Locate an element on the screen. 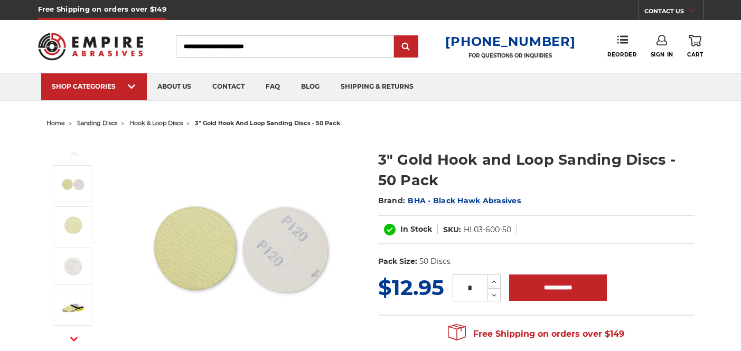  a: CONTACT US is located at coordinates (674, 13).